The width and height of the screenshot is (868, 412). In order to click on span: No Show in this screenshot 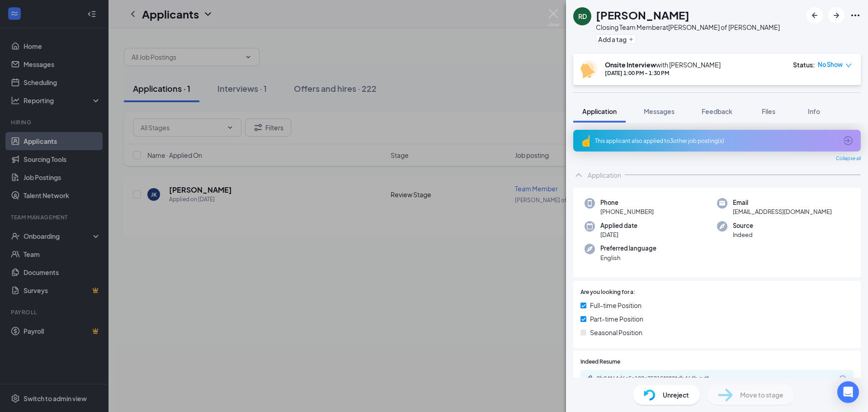, I will do `click(830, 65)`.